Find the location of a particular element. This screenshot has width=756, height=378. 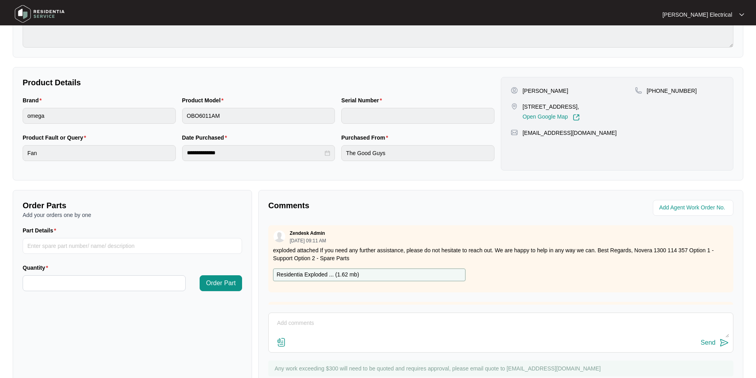

button: Order Part is located at coordinates (221, 283).